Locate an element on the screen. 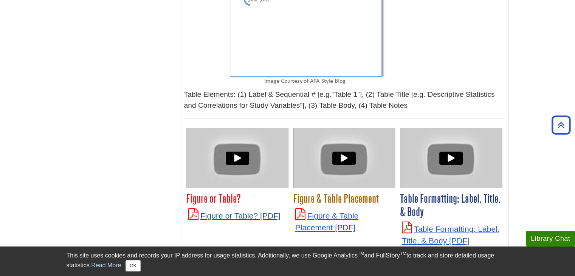 The image size is (575, 276). a: Table Formatting: Label, Title, & Body is located at coordinates (450, 235).